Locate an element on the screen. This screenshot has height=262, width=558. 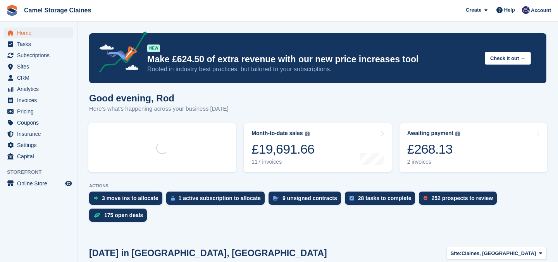
img: task-75834270c22a3079a89374b754ae025e5fb1db73e45f91037f5363f120a921f8.svg is located at coordinates (352, 198).